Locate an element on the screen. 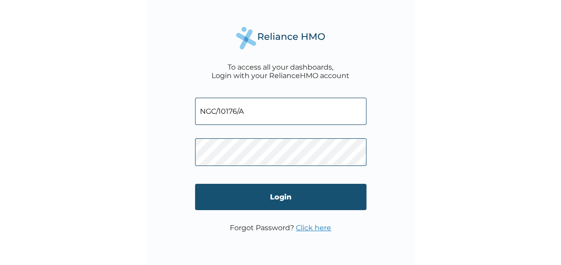 This screenshot has height=265, width=561. p: Forgot Password? is located at coordinates (280, 228).